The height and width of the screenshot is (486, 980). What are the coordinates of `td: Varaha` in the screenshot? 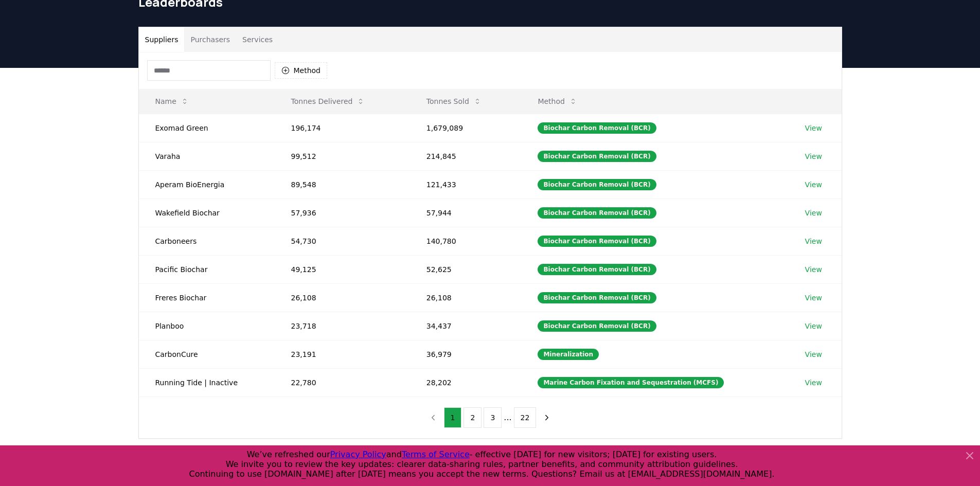 It's located at (206, 156).